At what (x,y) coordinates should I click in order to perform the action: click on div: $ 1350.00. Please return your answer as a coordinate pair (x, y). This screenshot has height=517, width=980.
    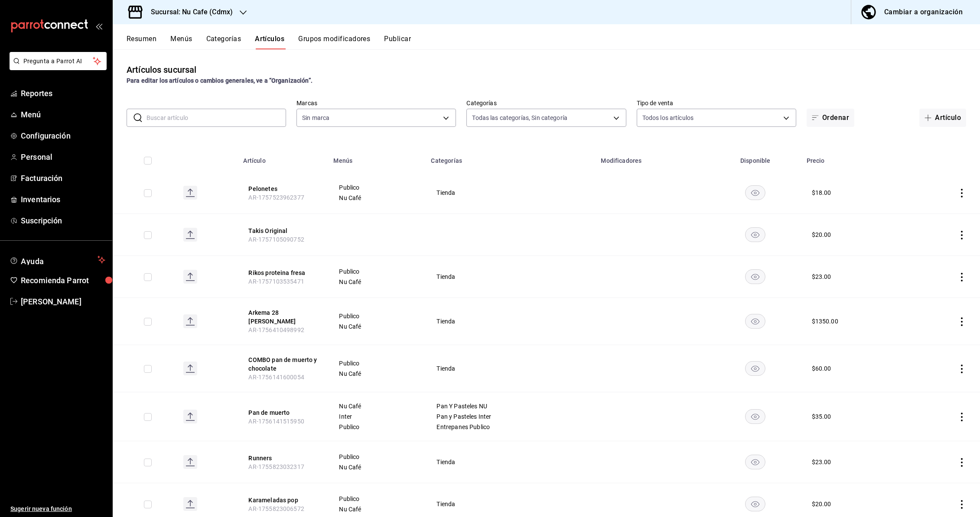
    Looking at the image, I should click on (825, 322).